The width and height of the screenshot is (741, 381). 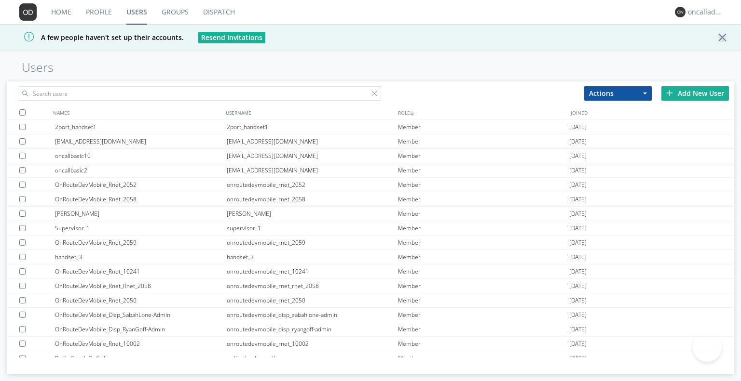 I want to click on div: oncallbasic10, so click(x=140, y=156).